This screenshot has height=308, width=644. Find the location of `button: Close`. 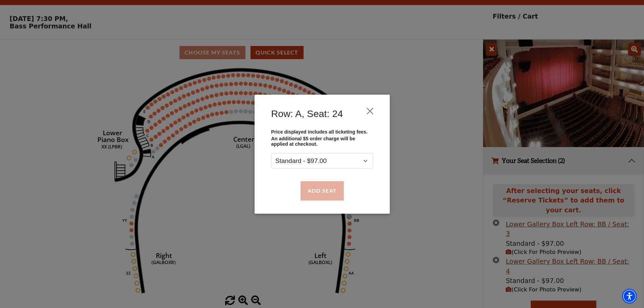

button: Close is located at coordinates (369, 111).